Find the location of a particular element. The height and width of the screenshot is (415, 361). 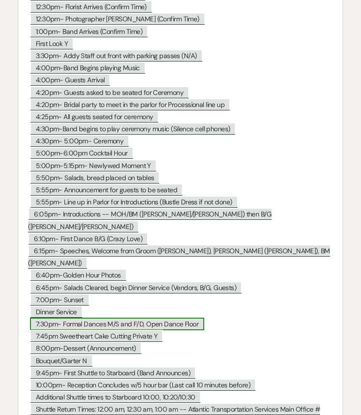

span: 6:40pm-Golden Hour Photos is located at coordinates (78, 274).